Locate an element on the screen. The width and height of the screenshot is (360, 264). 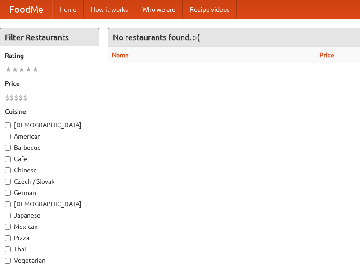
label: Barbecue is located at coordinates (50, 147).